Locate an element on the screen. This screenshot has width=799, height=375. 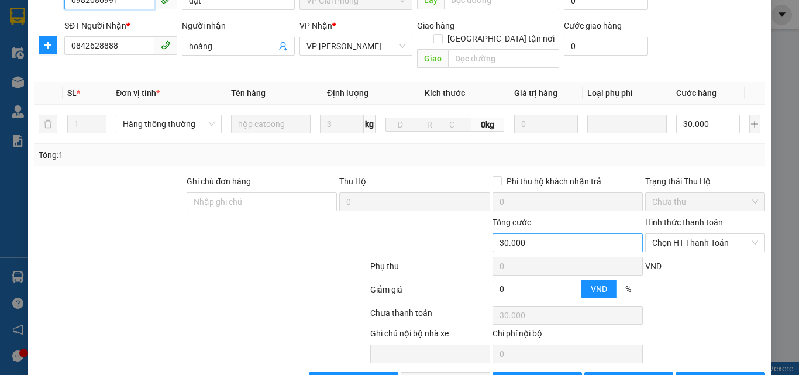
div: SĐT Người Nhận is located at coordinates (120, 26).